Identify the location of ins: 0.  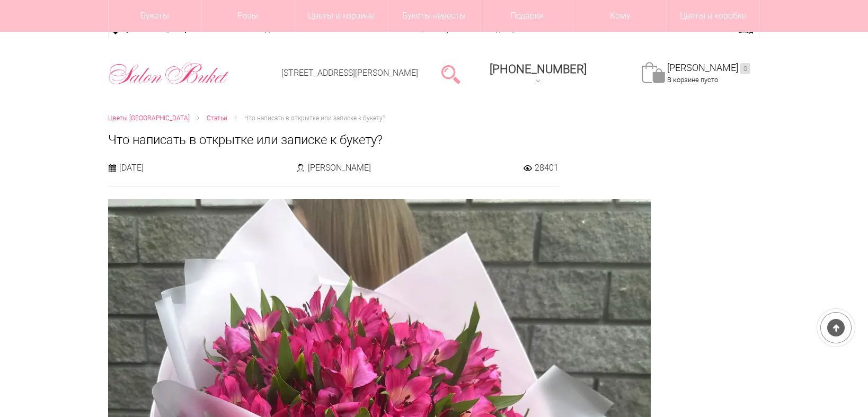
(745, 68).